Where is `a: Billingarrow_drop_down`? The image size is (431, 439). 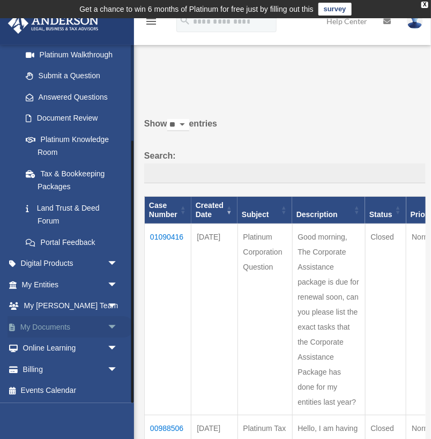
a: Billingarrow_drop_down is located at coordinates (71, 369).